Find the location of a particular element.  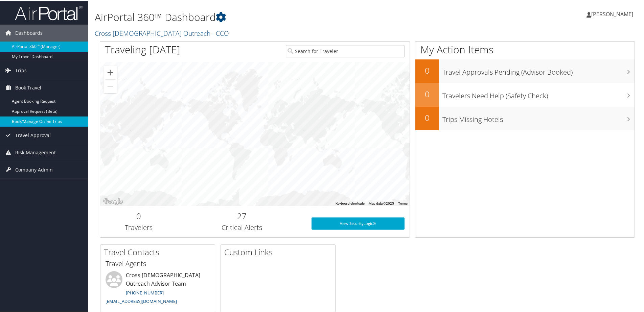

button: Zoom out is located at coordinates (110, 86).